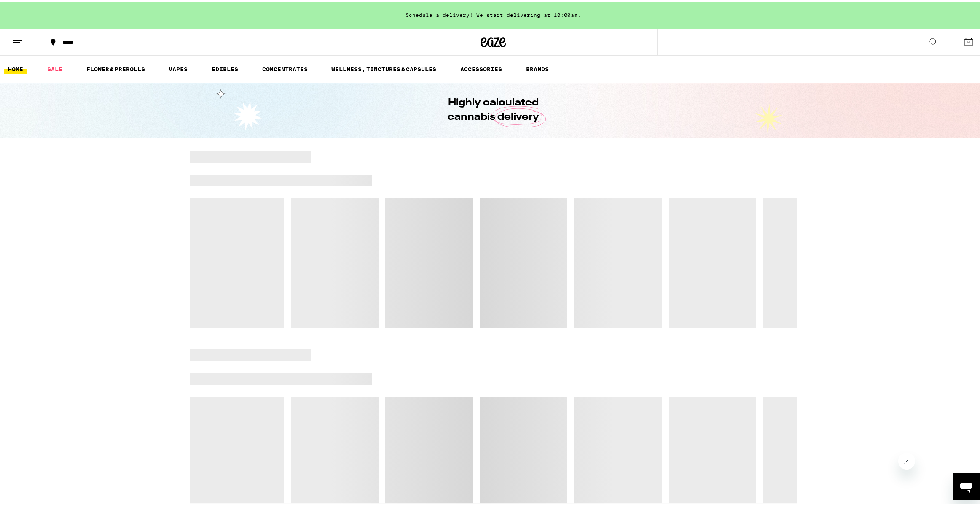 The height and width of the screenshot is (505, 980). I want to click on a: VAPES, so click(178, 68).